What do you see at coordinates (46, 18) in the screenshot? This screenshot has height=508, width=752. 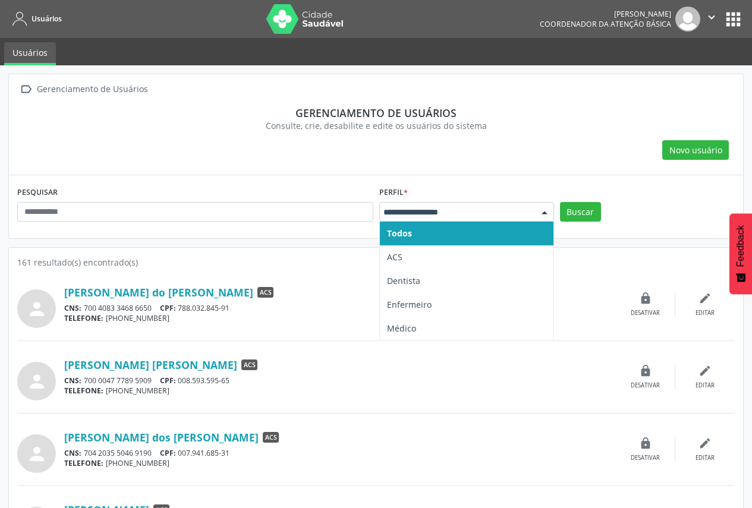 I see `span: Usuários` at bounding box center [46, 18].